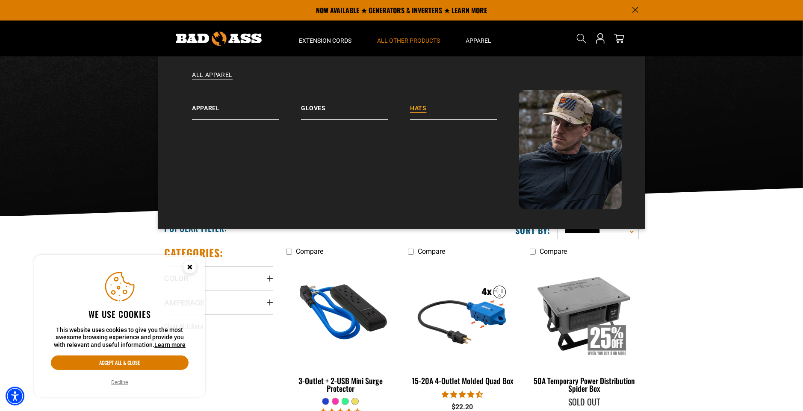 This screenshot has width=803, height=411. Describe the element at coordinates (120, 314) in the screenshot. I see `h2: We use cookies` at that location.